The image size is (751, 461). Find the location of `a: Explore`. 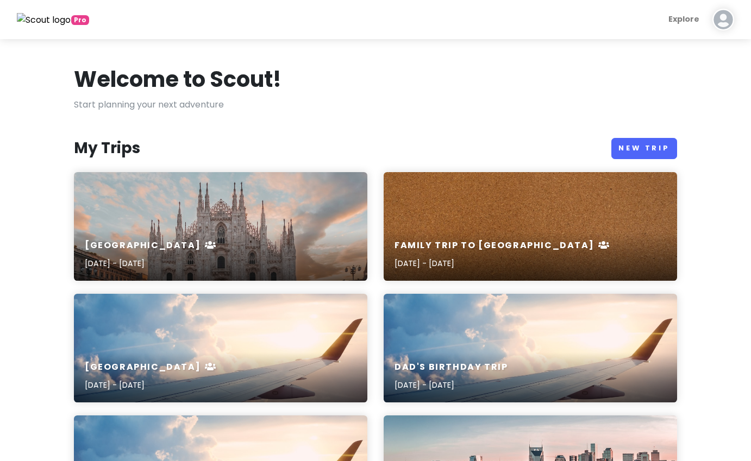

a: Explore is located at coordinates (683, 19).